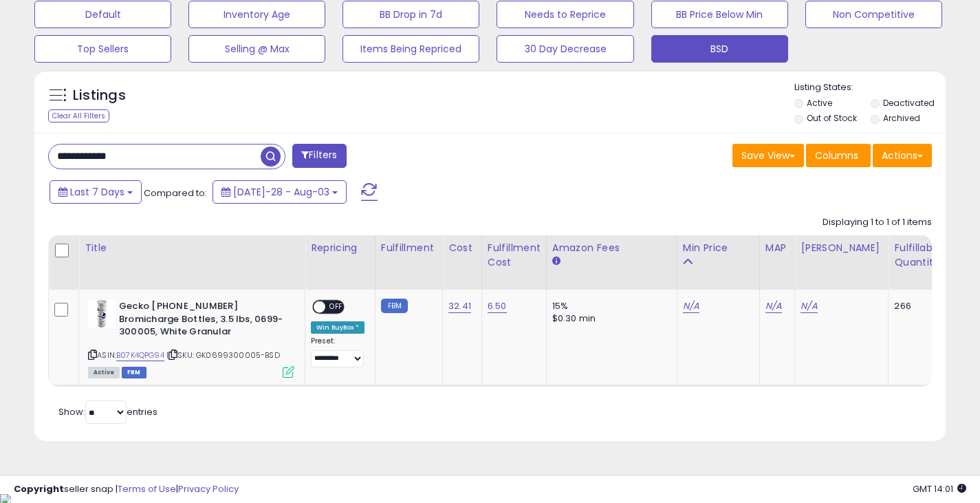 This screenshot has width=980, height=503. Describe the element at coordinates (96, 192) in the screenshot. I see `button: Last 7 Days` at that location.